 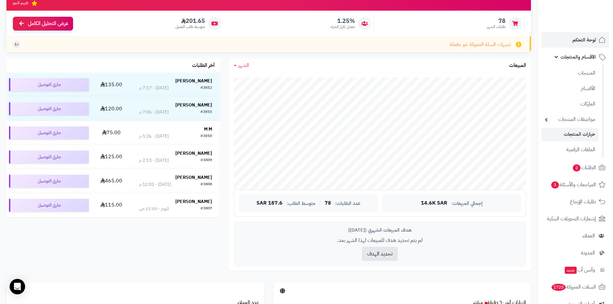 What do you see at coordinates (579, 57) in the screenshot?
I see `span: الأقسام والمنتجات` at bounding box center [579, 57].